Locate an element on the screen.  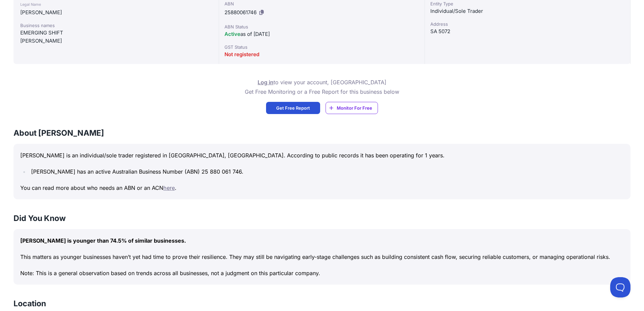
div: EMERGING SHIFT is located at coordinates (116, 33).